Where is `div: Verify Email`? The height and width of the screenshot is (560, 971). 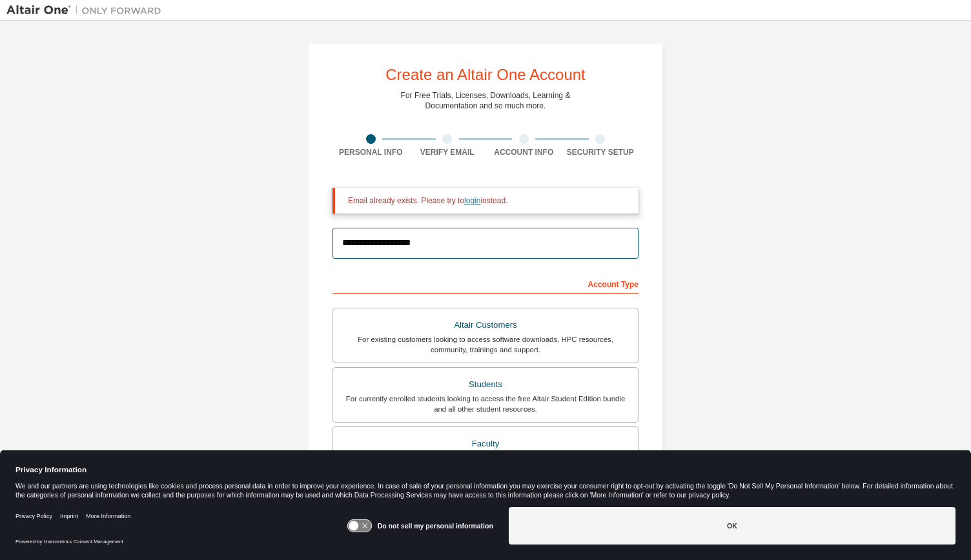
div: Verify Email is located at coordinates (447, 153).